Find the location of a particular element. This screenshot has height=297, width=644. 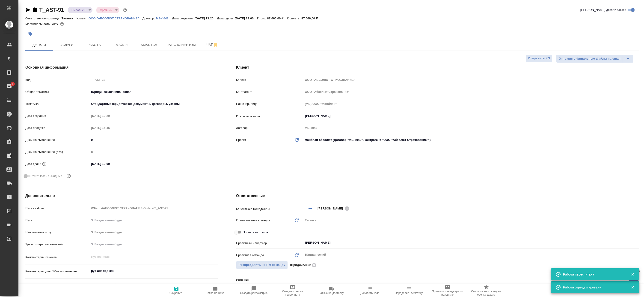

p: Код is located at coordinates (57, 80).